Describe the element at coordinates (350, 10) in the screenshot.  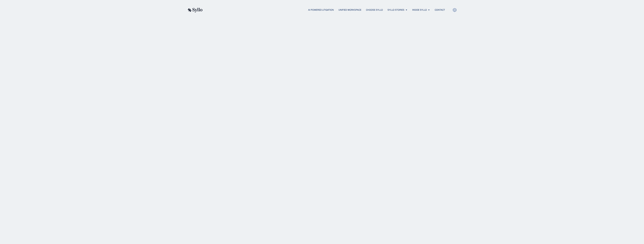
I see `a: Unified Workspace` at that location.